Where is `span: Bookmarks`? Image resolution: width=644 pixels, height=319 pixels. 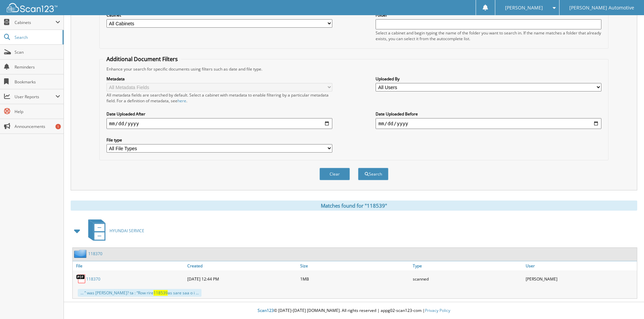 span: Bookmarks is located at coordinates (37, 82).